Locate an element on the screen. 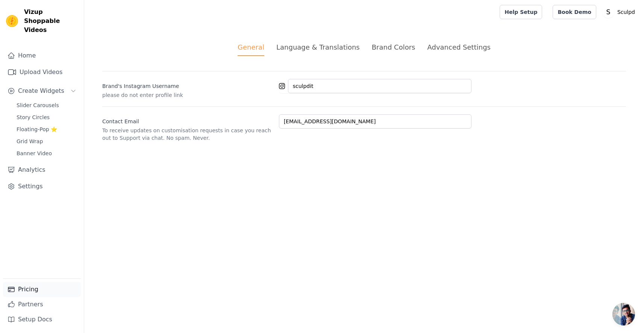 The image size is (644, 333). a: Setup Docs is located at coordinates (41, 319).